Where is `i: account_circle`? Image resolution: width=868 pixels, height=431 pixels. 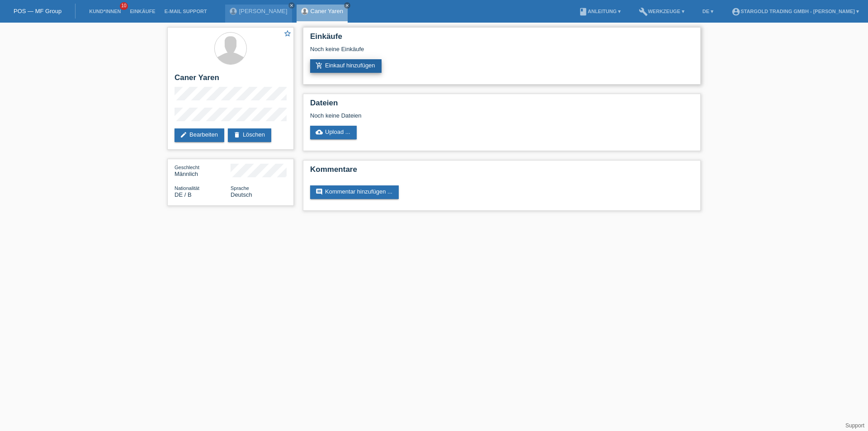 i: account_circle is located at coordinates (736, 12).